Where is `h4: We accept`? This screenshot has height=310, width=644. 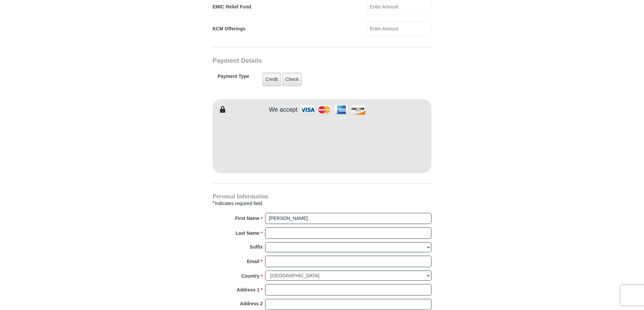 h4: We accept is located at coordinates (283, 110).